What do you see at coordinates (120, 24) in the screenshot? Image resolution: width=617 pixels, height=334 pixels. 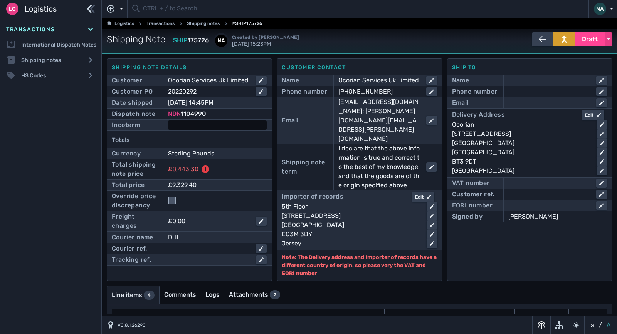 I see `a: Logistics` at bounding box center [120, 24].